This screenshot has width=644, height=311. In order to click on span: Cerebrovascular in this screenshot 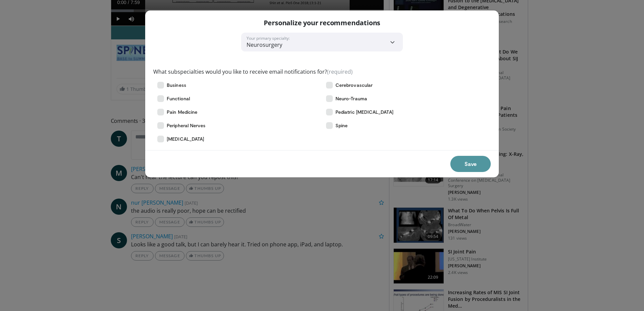, I will do `click(354, 85)`.